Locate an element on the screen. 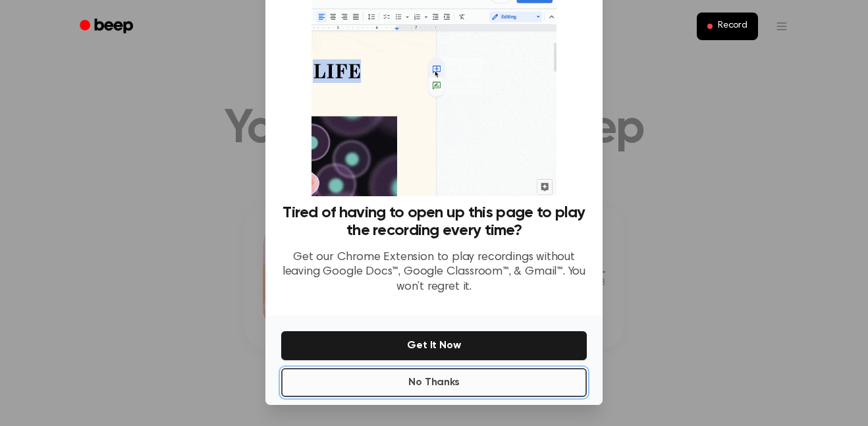 Image resolution: width=868 pixels, height=426 pixels. button: Get It Now is located at coordinates (434, 346).